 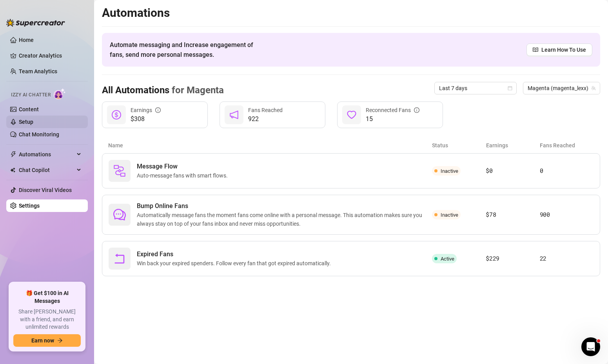 What do you see at coordinates (119, 215) in the screenshot?
I see `span: comment` at bounding box center [119, 215].